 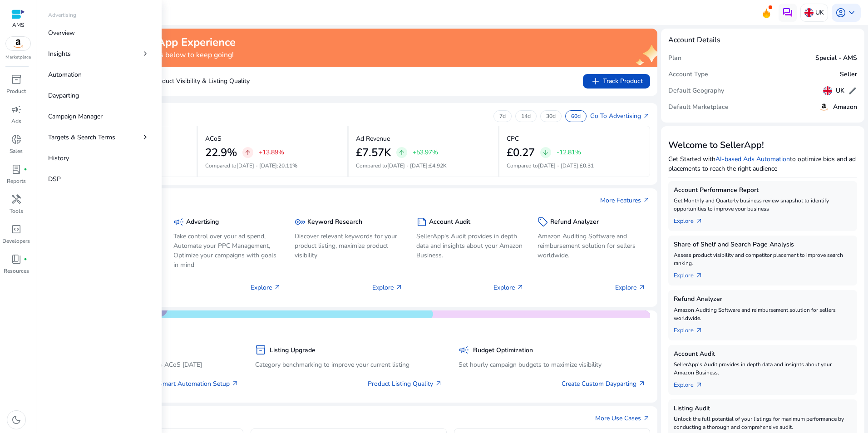 What do you see at coordinates (809, 13) in the screenshot?
I see `img: uk.svg` at bounding box center [809, 13].